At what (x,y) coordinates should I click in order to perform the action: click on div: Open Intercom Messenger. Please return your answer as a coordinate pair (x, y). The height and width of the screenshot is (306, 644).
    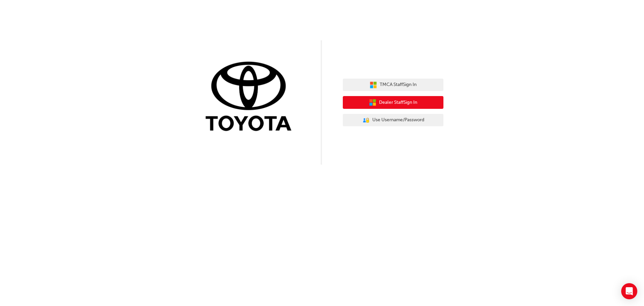
    Looking at the image, I should click on (630, 291).